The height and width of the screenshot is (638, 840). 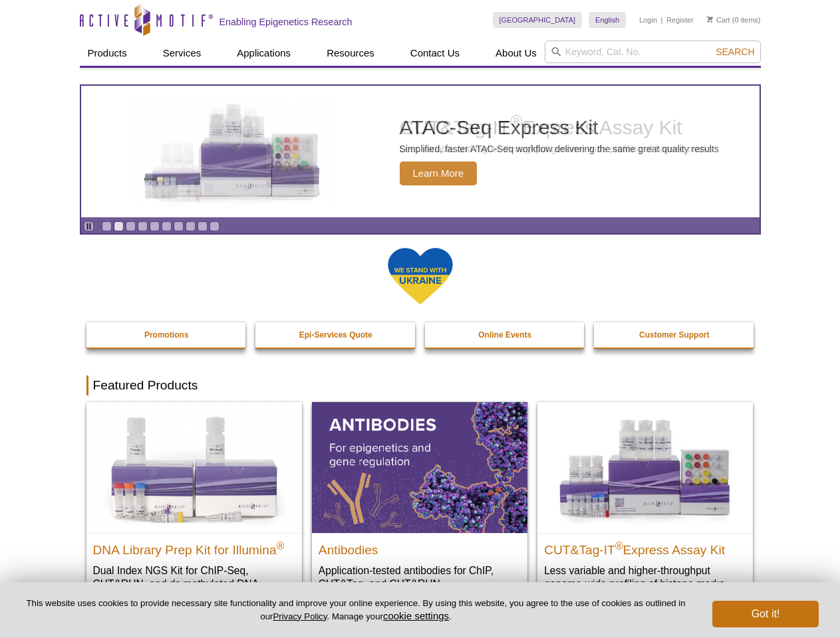 What do you see at coordinates (419, 577) in the screenshot?
I see `p: Application-tested antibodies for ChIP, CUT&Tag, and CUT&RUN.` at bounding box center [419, 577].